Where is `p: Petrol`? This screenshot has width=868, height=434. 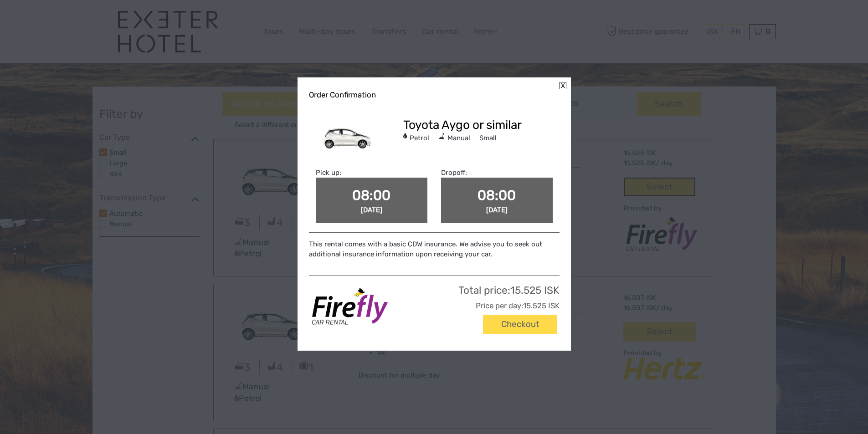 p: Petrol is located at coordinates (419, 138).